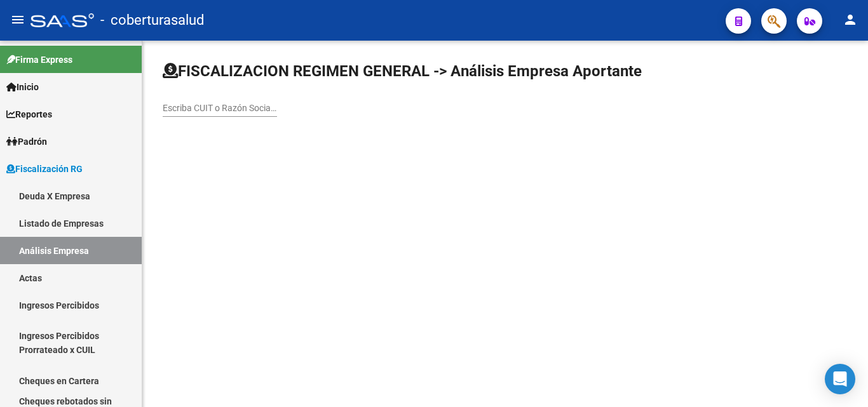  I want to click on h1: FISCALIZACION REGIMEN GENERAL -> Análisis Empresa Aportante, so click(402, 71).